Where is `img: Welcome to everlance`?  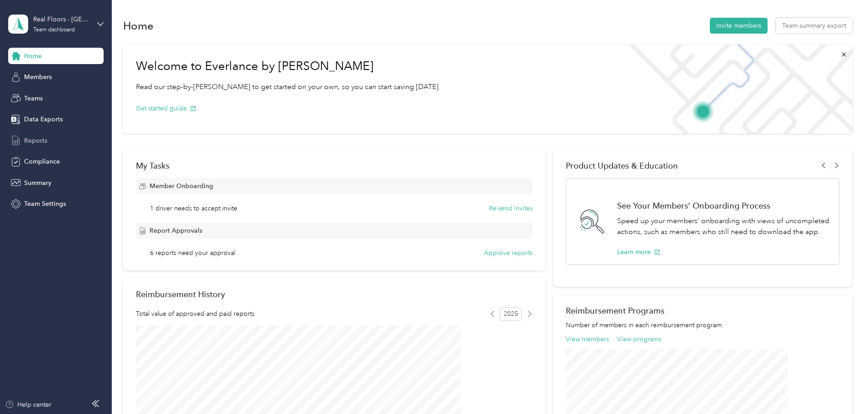
img: Welcome to everlance is located at coordinates (736, 89).